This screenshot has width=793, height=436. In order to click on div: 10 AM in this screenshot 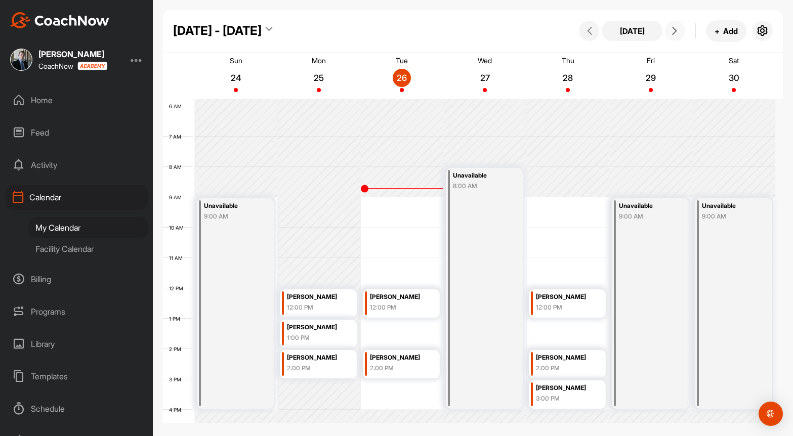, I will do `click(178, 228)`.